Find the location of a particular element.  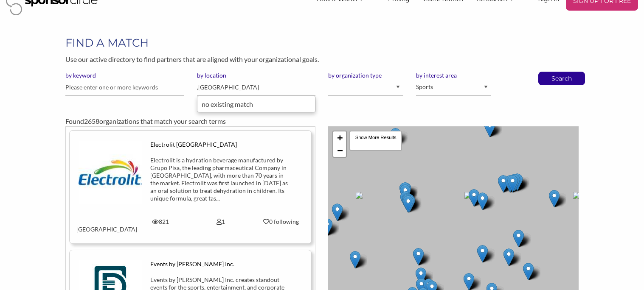

p: Use our active directory to find partners that are aligned with your organizational goals. is located at coordinates (322, 59).